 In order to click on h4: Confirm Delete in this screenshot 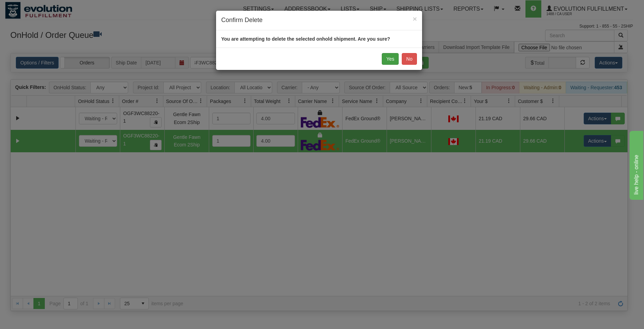, I will do `click(319, 20)`.